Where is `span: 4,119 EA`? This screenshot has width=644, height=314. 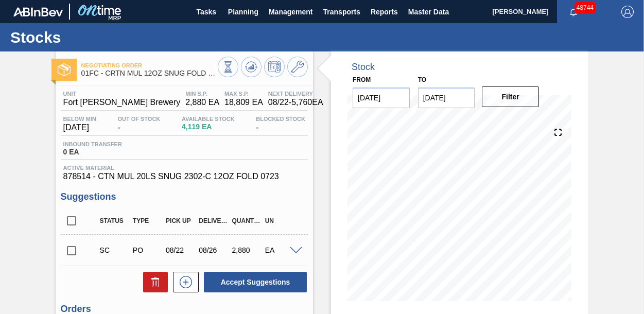 span: 4,119 EA is located at coordinates (208, 127).